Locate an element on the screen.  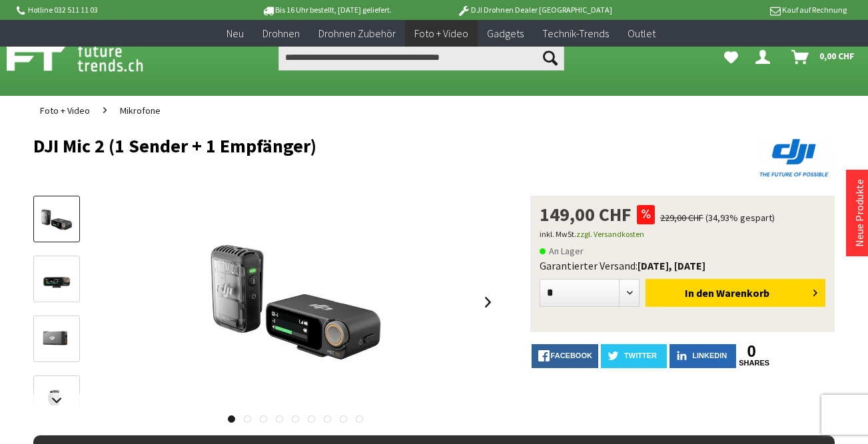
a: zzgl. Versandkosten is located at coordinates (611, 234).